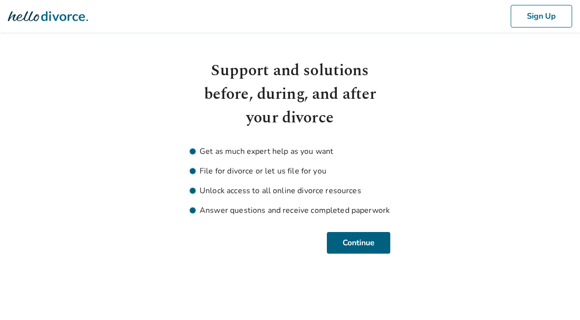 This screenshot has height=320, width=580. I want to click on button: Sign Up, so click(541, 16).